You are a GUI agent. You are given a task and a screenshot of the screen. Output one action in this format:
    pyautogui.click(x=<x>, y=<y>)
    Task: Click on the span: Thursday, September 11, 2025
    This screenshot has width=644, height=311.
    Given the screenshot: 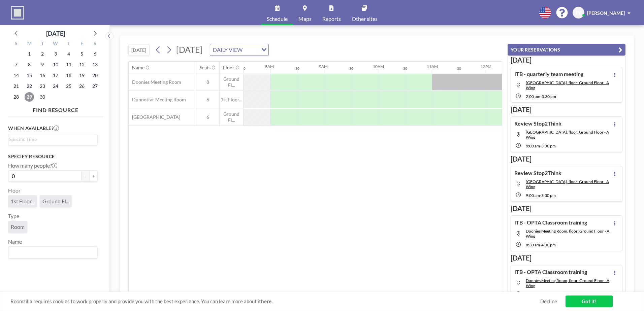 What is the action you would take?
    pyautogui.click(x=69, y=65)
    